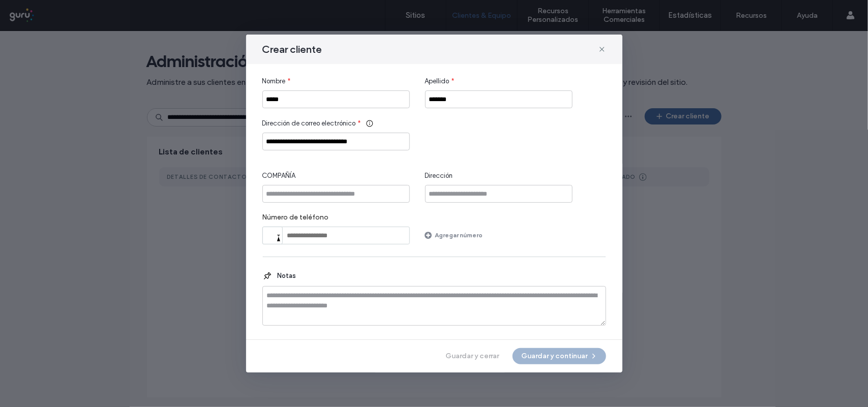 This screenshot has width=868, height=407. Describe the element at coordinates (437, 81) in the screenshot. I see `span: Apellido` at that location.